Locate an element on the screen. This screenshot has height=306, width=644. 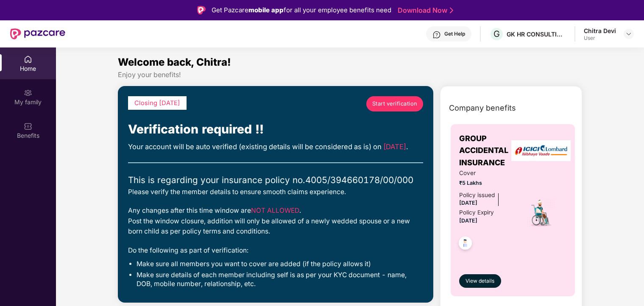
div: GK HR CONSULTING INDIA PRIVATE LIMITED is located at coordinates (536, 34).